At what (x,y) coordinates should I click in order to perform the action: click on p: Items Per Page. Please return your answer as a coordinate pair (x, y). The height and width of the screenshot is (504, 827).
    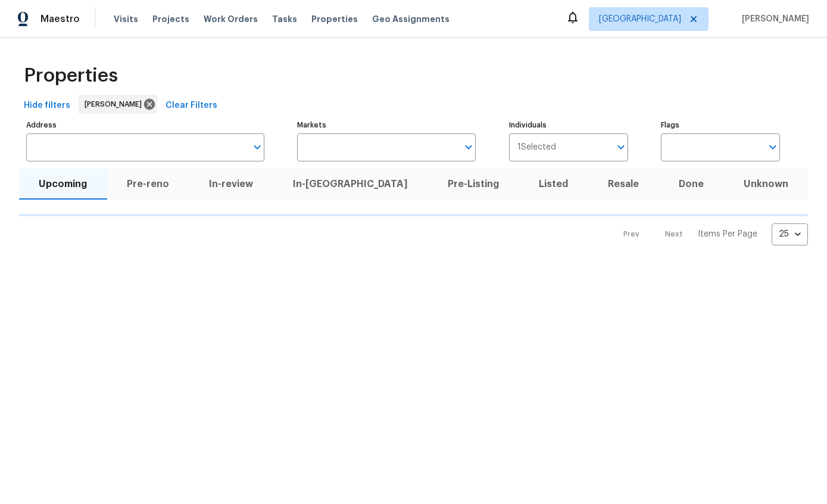
    Looking at the image, I should click on (728, 234).